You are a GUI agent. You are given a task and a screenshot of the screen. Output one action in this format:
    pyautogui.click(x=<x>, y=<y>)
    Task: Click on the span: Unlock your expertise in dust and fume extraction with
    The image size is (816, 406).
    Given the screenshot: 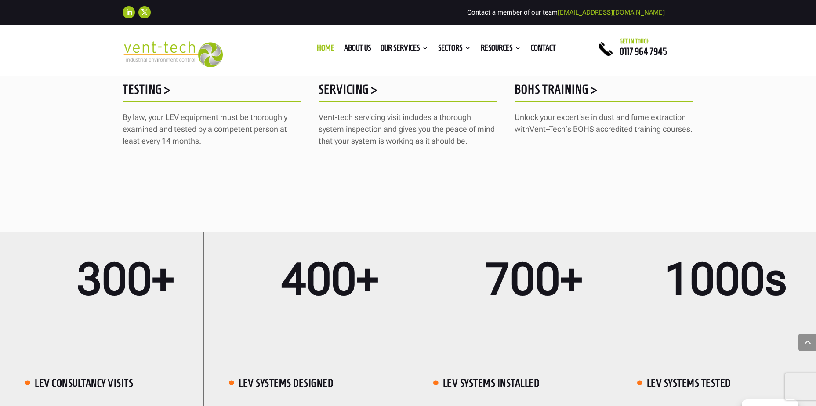 What is the action you would take?
    pyautogui.click(x=600, y=123)
    